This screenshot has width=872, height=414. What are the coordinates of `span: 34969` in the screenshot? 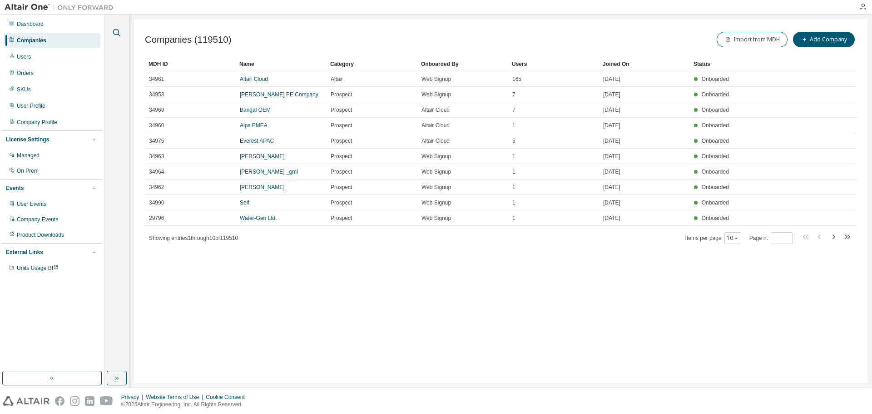 It's located at (156, 110).